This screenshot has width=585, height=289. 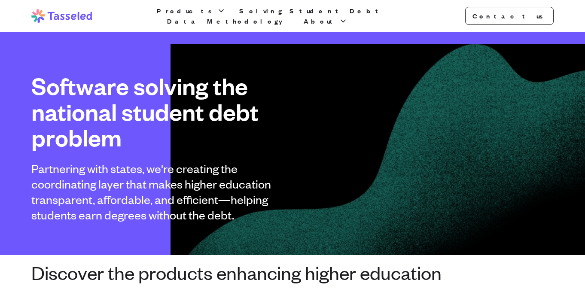 I want to click on button: Products, so click(x=191, y=11).